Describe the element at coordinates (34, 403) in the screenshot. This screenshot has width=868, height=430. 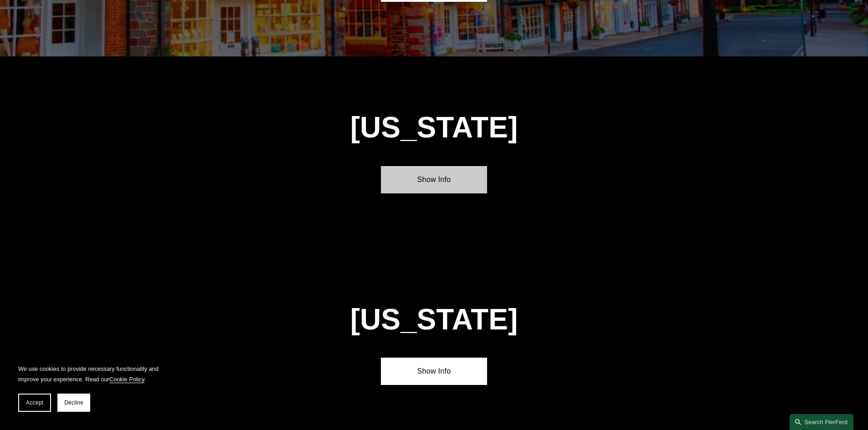
I see `button: Accept` at that location.